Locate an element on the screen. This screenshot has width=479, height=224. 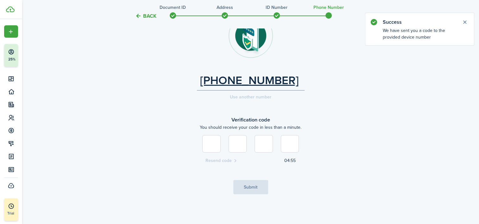
notify-body: We have sent you a code to the provided device number is located at coordinates (419, 36).